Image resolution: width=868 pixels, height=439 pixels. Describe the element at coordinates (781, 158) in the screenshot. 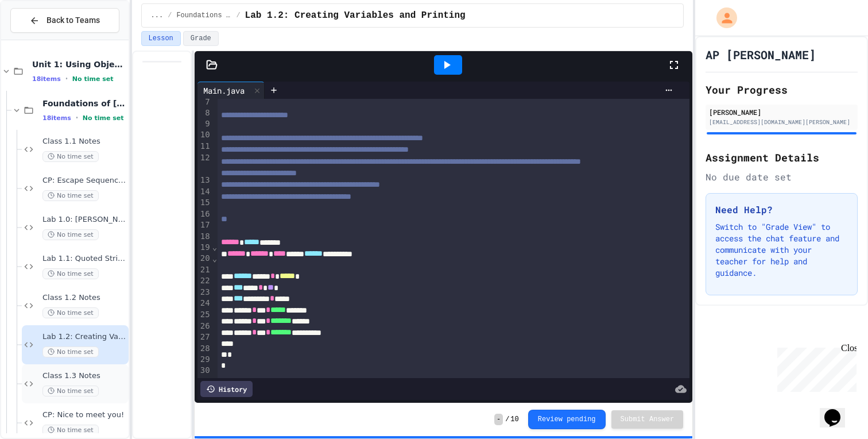

I see `h2: Assignment Details` at that location.